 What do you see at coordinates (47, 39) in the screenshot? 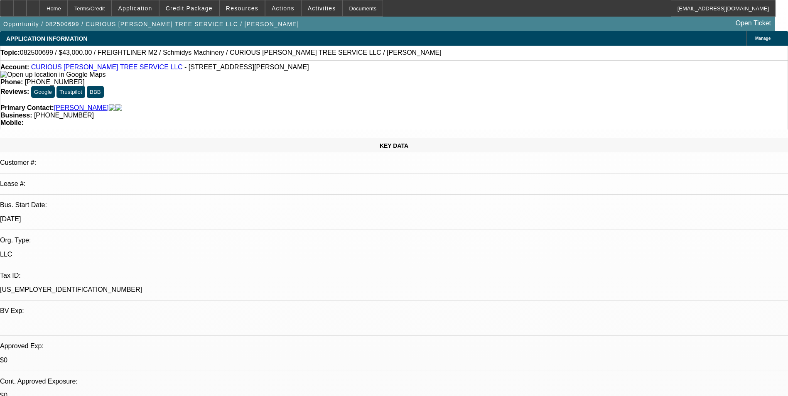
I see `span: APPLICATION INFORMATION` at bounding box center [47, 39].